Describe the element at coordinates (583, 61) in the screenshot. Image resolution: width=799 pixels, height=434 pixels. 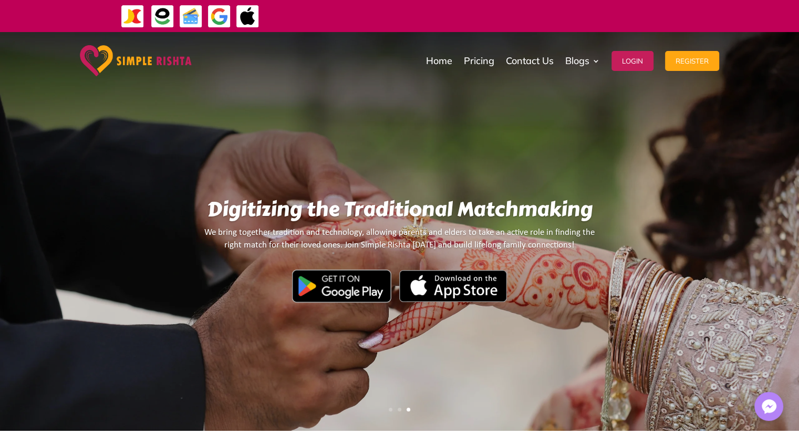
I see `a: Blogs` at that location.